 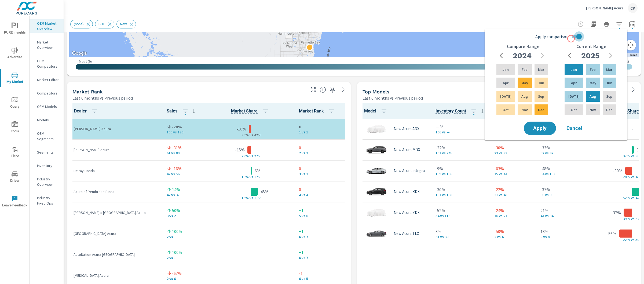 What do you see at coordinates (513, 147) in the screenshot?
I see `p: -30%` at bounding box center [513, 147].